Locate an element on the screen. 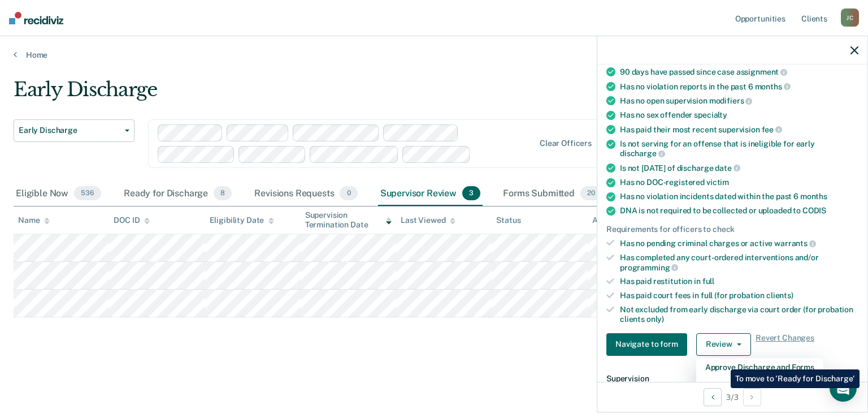 This screenshot has width=868, height=413. span: modifiers is located at coordinates (730, 101).